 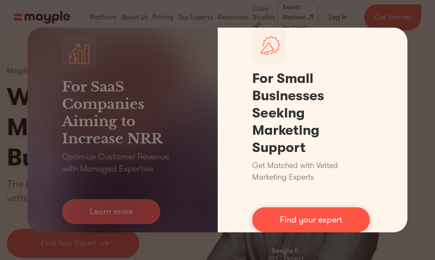 I want to click on a: Find your expert, so click(x=311, y=220).